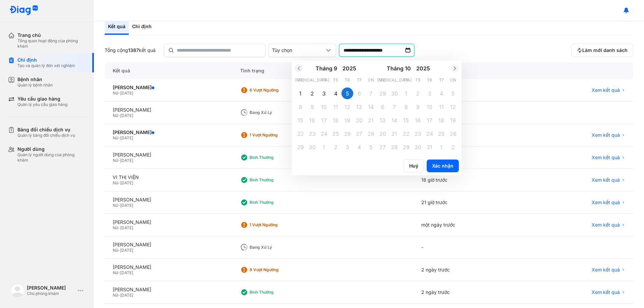 The height and width of the screenshot is (308, 644). Describe the element at coordinates (383, 94) in the screenshot. I see `span: 29` at that location.